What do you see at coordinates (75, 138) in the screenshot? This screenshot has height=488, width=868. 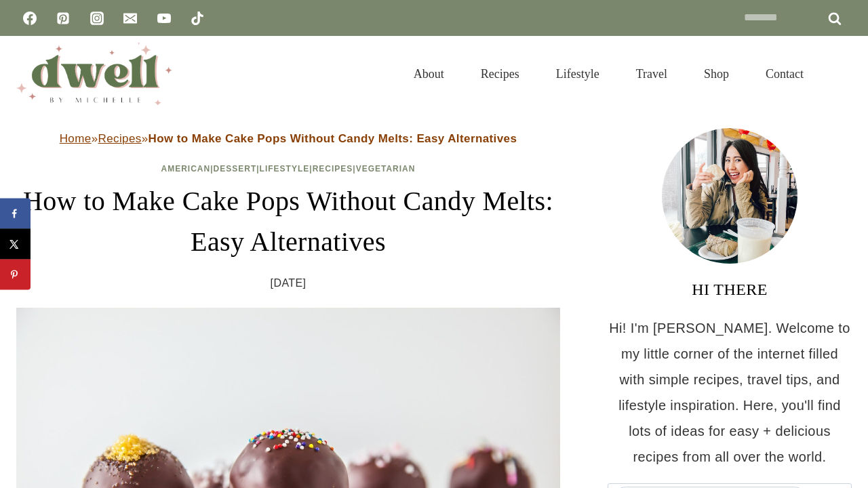 I see `a: Home` at bounding box center [75, 138].